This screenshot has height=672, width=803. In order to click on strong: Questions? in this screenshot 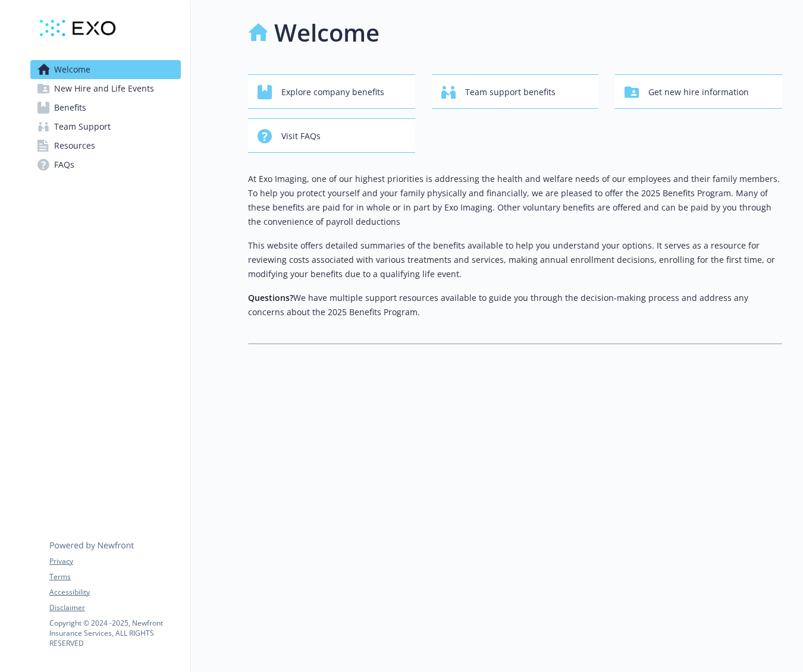, I will do `click(271, 297)`.